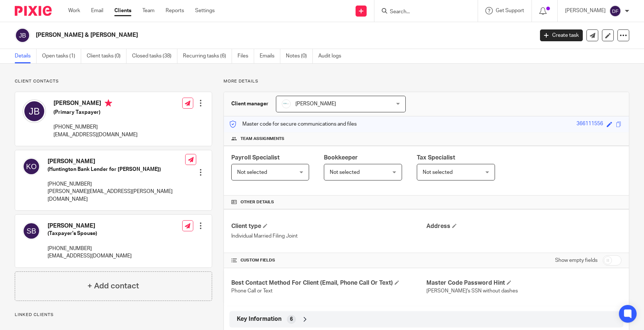 The height and width of the screenshot is (330, 644). What do you see at coordinates (259, 319) in the screenshot?
I see `span: Key Information` at bounding box center [259, 319].